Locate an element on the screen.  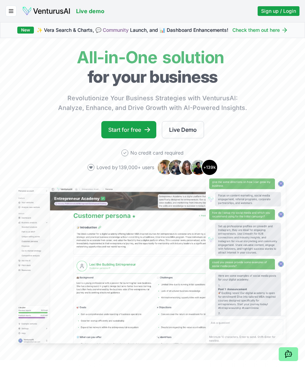
img: Avatar 4 is located at coordinates (199, 168).